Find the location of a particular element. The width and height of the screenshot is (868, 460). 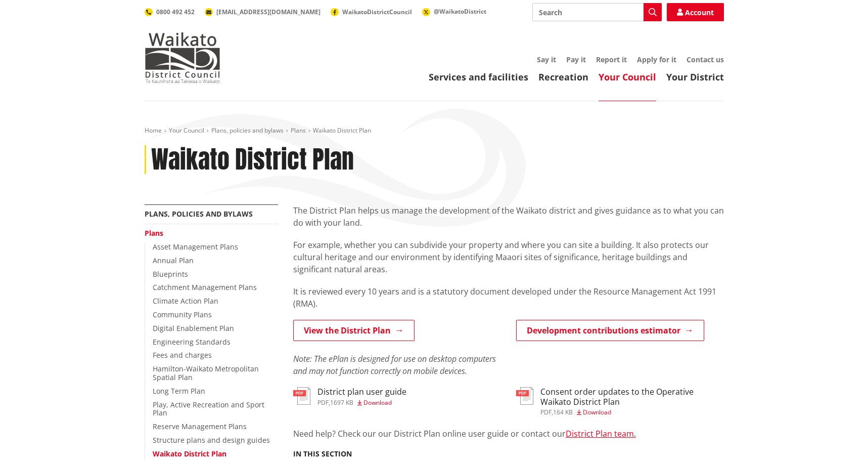

span: 164 KB is located at coordinates (562, 412).